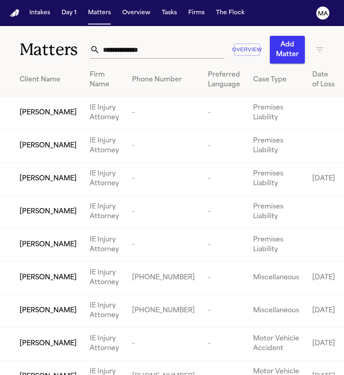 The image size is (344, 375). Describe the element at coordinates (230, 13) in the screenshot. I see `a: The Flock` at that location.